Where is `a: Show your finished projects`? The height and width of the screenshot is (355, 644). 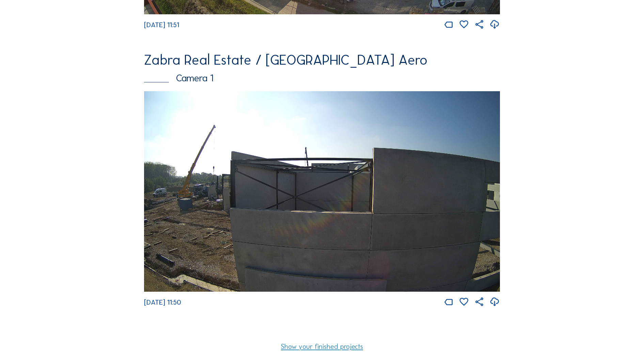 a: Show your finished projects is located at coordinates (322, 347).